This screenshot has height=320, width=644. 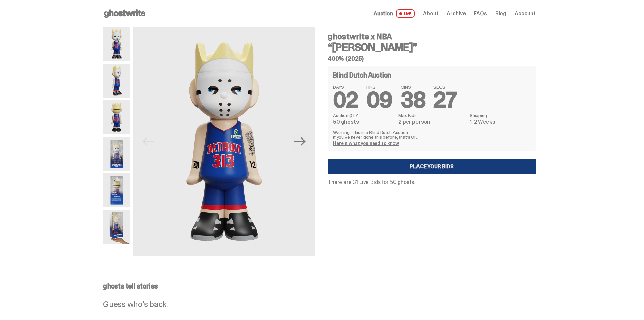 I want to click on dd: 2 per person, so click(x=432, y=122).